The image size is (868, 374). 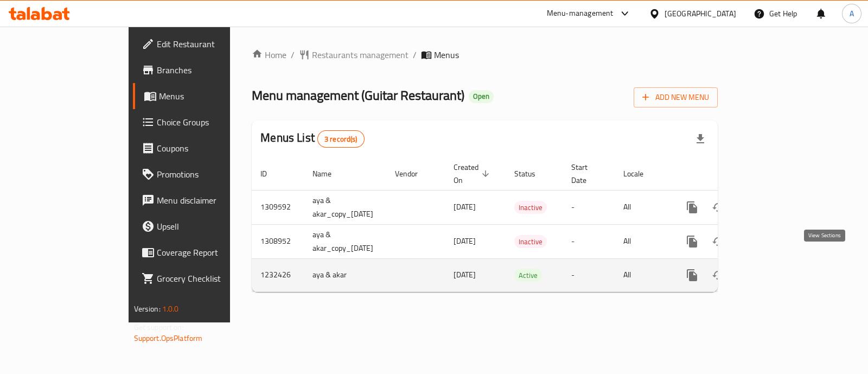 What do you see at coordinates (203, 227) in the screenshot?
I see `a: Upsell` at bounding box center [203, 227].